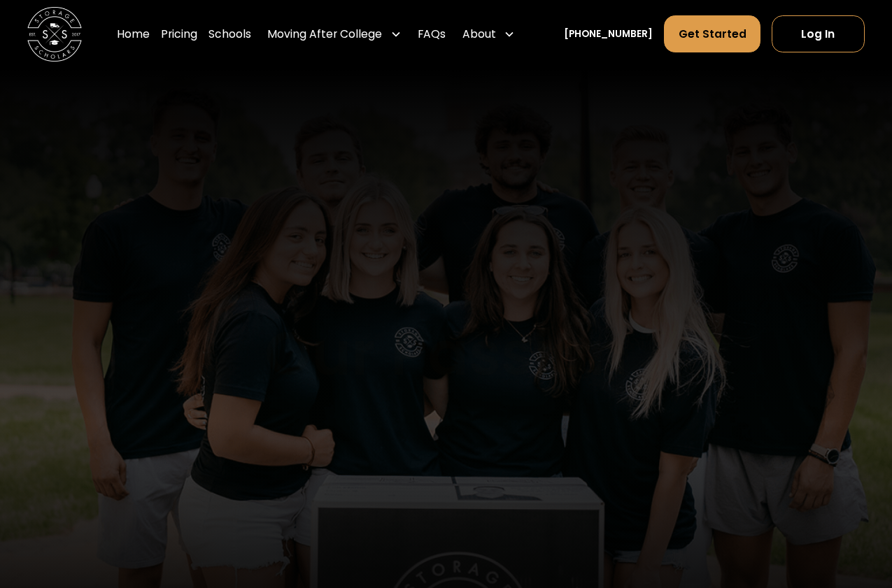 The height and width of the screenshot is (588, 892). I want to click on a: FAQs, so click(432, 34).